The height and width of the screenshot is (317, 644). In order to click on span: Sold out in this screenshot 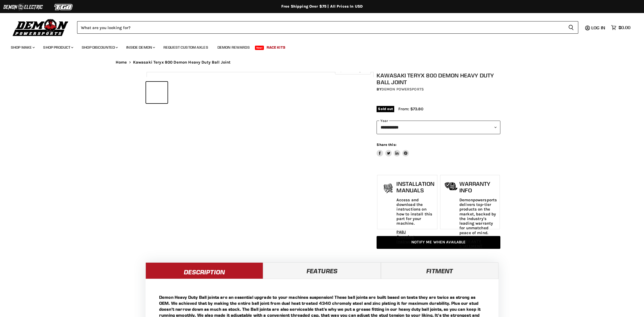, I will do `click(385, 109)`.